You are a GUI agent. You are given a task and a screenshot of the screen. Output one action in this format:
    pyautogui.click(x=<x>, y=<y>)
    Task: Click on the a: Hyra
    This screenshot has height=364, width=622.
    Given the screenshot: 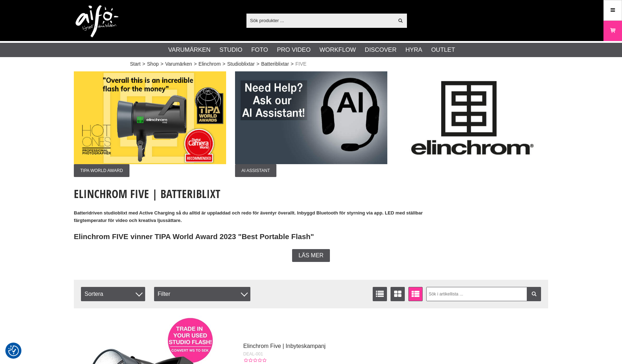 What is the action you would take?
    pyautogui.click(x=414, y=50)
    